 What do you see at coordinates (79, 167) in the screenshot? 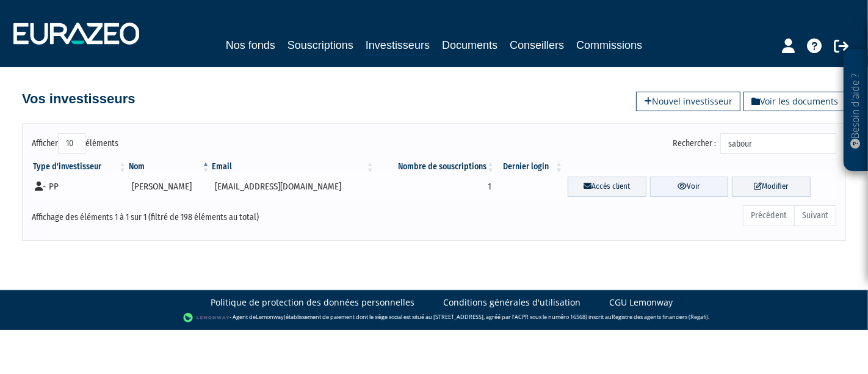
I see `th: Type d'investisseur : activer pour trier la colonne par ordre croissant` at bounding box center [79, 167].